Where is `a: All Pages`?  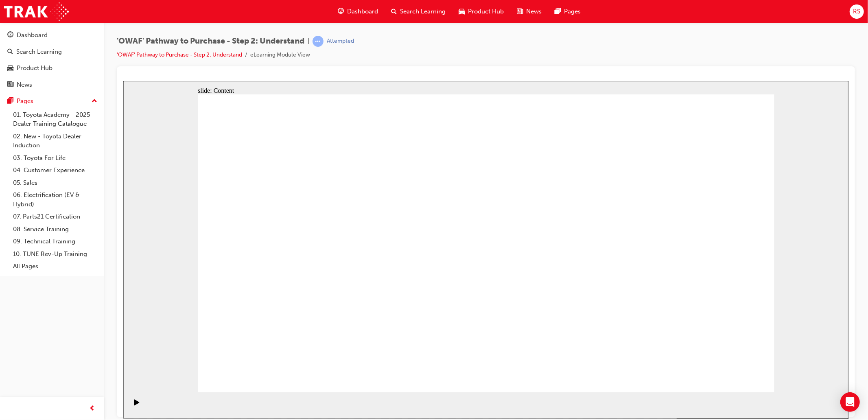
a: All Pages is located at coordinates (55, 266).